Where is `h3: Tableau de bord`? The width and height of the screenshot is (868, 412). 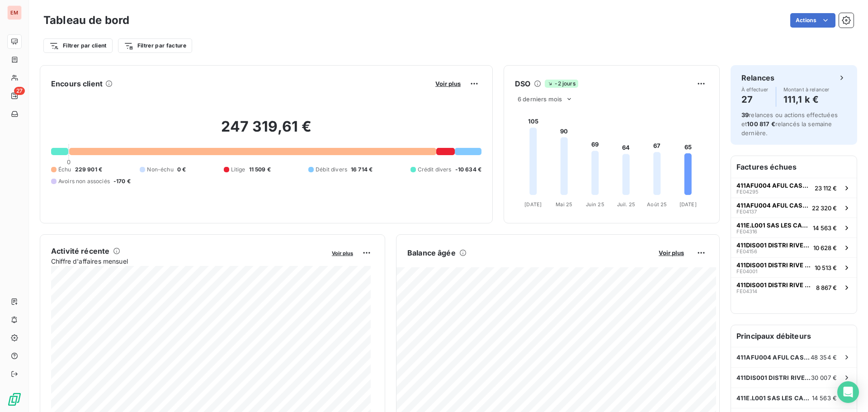
h3: Tableau de bord is located at coordinates (86, 20).